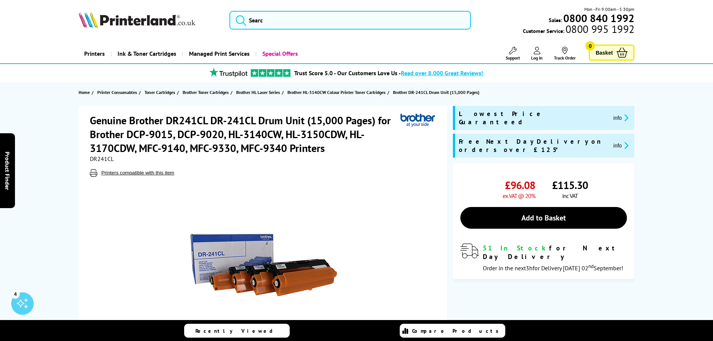  Describe the element at coordinates (418, 120) in the screenshot. I see `img: Brother` at that location.